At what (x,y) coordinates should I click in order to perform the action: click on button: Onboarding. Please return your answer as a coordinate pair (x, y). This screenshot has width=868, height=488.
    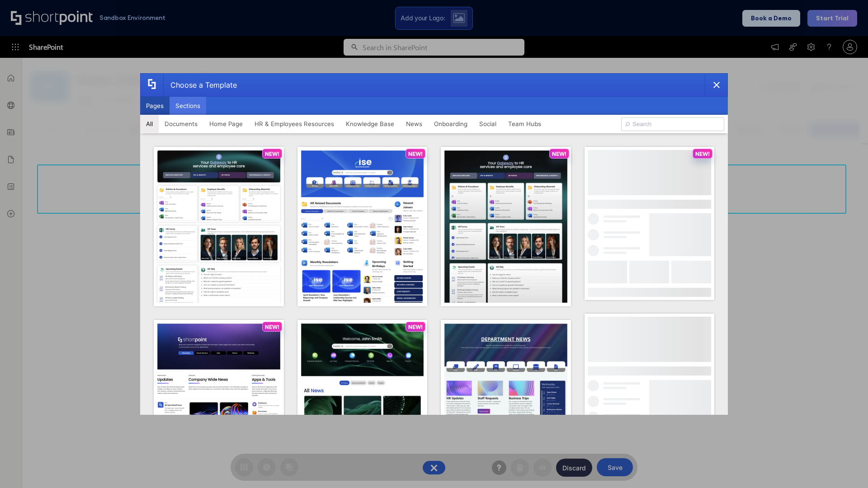
    Looking at the image, I should click on (451, 124).